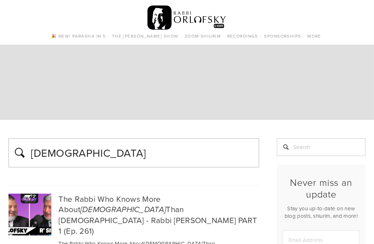 The height and width of the screenshot is (244, 374). What do you see at coordinates (314, 36) in the screenshot?
I see `a: More` at bounding box center [314, 36].